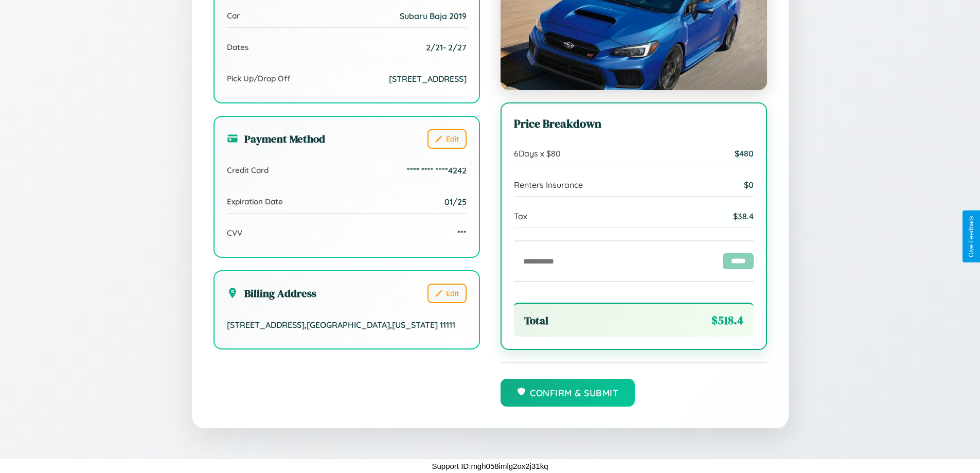 This screenshot has width=980, height=473. What do you see at coordinates (748, 184) in the screenshot?
I see `span: $ 0` at bounding box center [748, 184].